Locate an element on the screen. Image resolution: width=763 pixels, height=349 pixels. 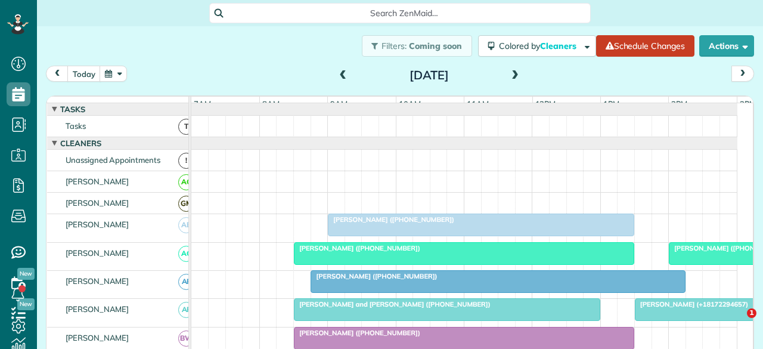
button: Colored byCleaners is located at coordinates (537, 46).